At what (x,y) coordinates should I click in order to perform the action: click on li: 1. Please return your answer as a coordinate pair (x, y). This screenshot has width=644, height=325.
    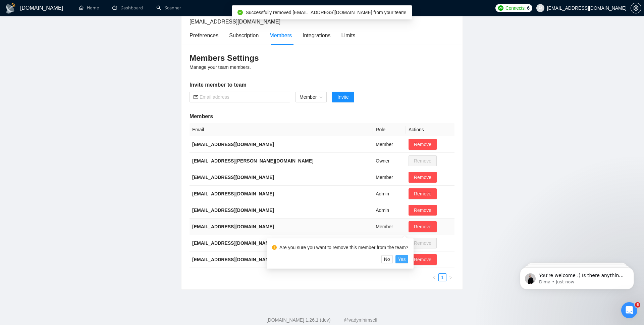
    Looking at the image, I should click on (443, 278).